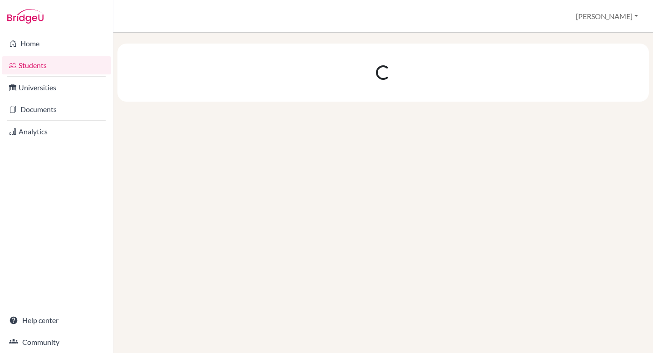 Image resolution: width=653 pixels, height=353 pixels. I want to click on img: Bridge-U, so click(25, 16).